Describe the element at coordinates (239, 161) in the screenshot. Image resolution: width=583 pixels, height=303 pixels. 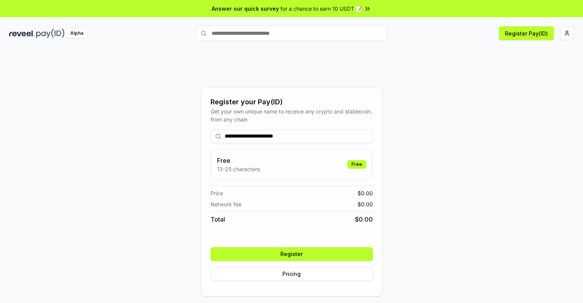
I see `h3: Free` at that location.